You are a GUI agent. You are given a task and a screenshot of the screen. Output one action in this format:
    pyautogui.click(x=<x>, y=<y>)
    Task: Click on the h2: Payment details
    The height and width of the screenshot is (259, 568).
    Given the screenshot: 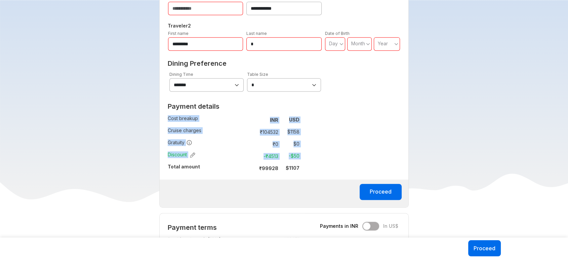 What is the action you would take?
    pyautogui.click(x=233, y=106)
    